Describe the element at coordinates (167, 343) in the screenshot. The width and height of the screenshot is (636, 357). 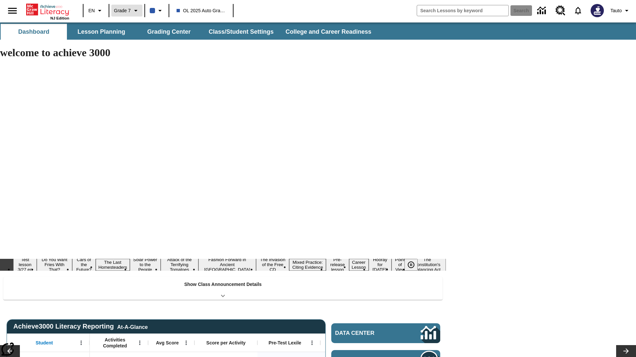
I see `span: Avg Score` at that location.